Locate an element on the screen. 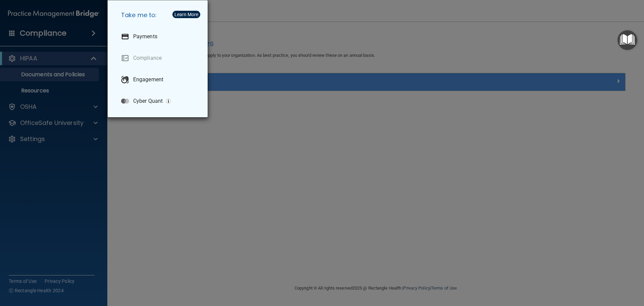  a: Compliance is located at coordinates (159, 58).